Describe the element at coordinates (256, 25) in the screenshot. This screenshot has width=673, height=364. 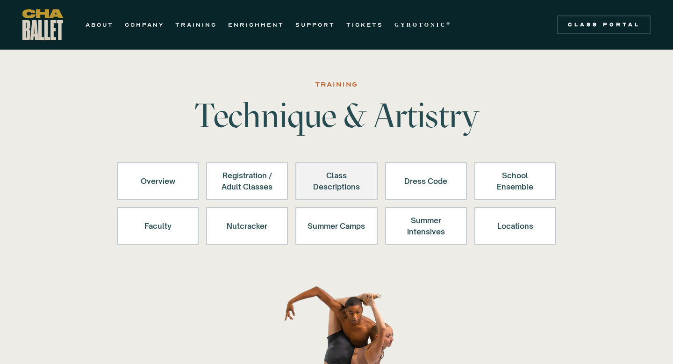
I see `a: ENRICHMENT` at that location.